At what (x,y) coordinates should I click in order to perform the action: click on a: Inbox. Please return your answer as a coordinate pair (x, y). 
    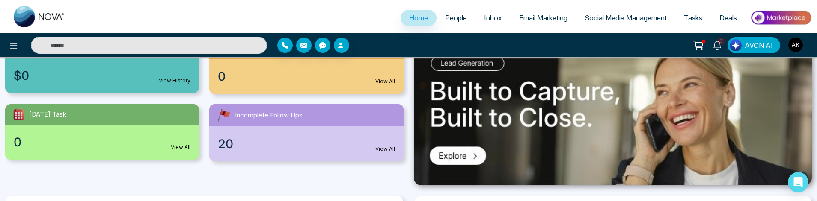
    Looking at the image, I should click on (493, 18).